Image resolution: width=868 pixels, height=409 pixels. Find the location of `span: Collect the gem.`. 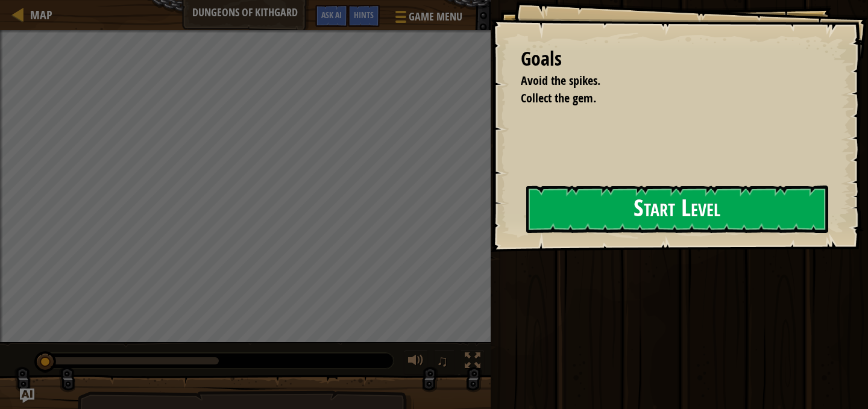

span: Collect the gem. is located at coordinates (558, 97).